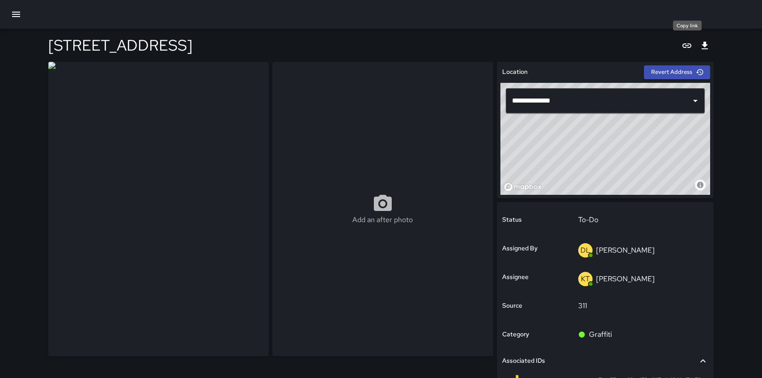 The height and width of the screenshot is (378, 762). What do you see at coordinates (512, 306) in the screenshot?
I see `h6: Source` at bounding box center [512, 306].